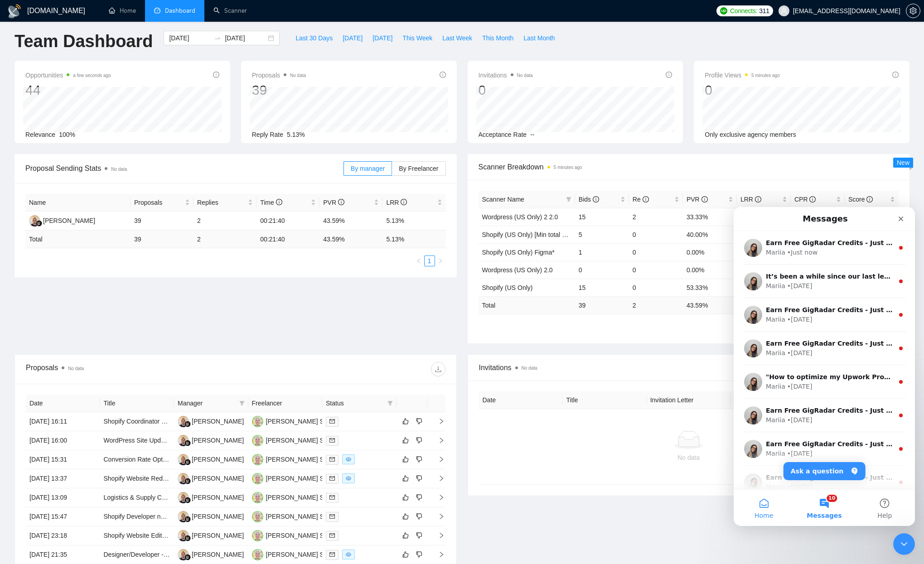 This screenshot has width=924, height=564. What do you see at coordinates (225, 203) in the screenshot?
I see `th: Replies` at bounding box center [225, 203].